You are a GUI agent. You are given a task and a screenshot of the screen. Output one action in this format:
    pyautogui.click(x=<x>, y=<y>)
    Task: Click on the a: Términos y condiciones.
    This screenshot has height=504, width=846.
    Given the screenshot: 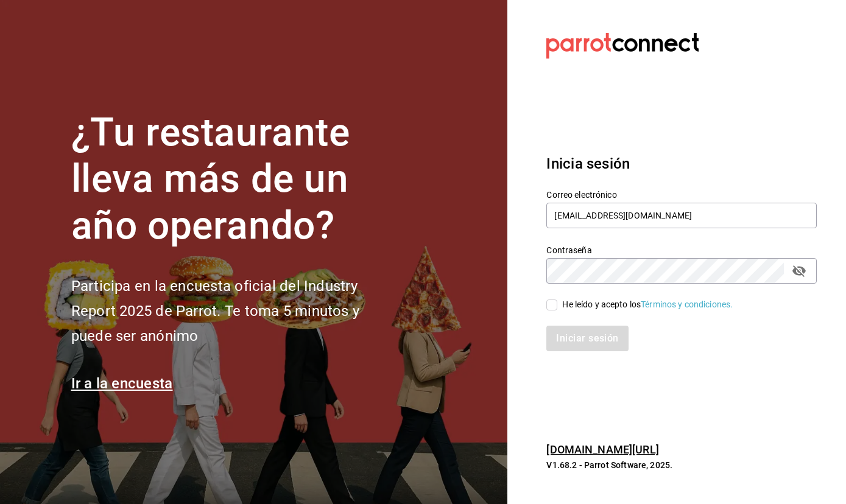 What is the action you would take?
    pyautogui.click(x=686, y=304)
    